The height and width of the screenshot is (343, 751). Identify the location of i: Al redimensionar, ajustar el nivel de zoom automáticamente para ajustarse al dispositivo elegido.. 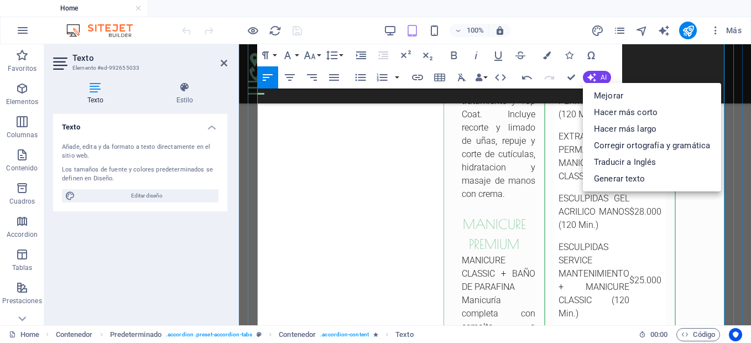
(500, 30).